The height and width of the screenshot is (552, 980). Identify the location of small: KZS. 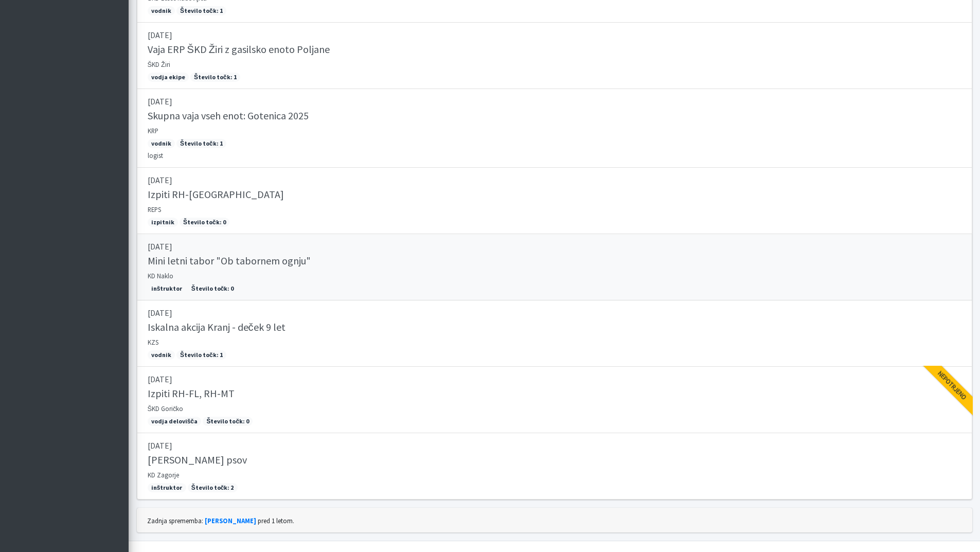
(153, 342).